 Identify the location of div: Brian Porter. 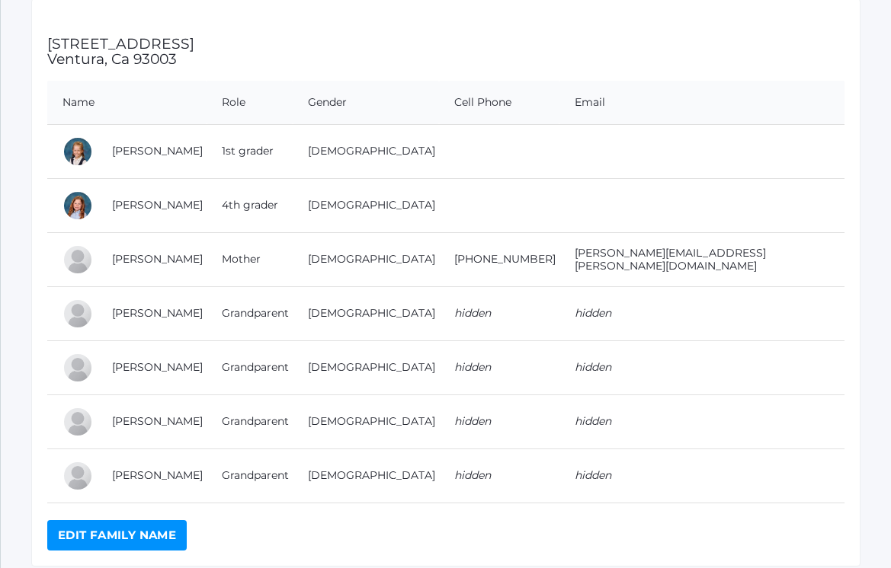
(78, 314).